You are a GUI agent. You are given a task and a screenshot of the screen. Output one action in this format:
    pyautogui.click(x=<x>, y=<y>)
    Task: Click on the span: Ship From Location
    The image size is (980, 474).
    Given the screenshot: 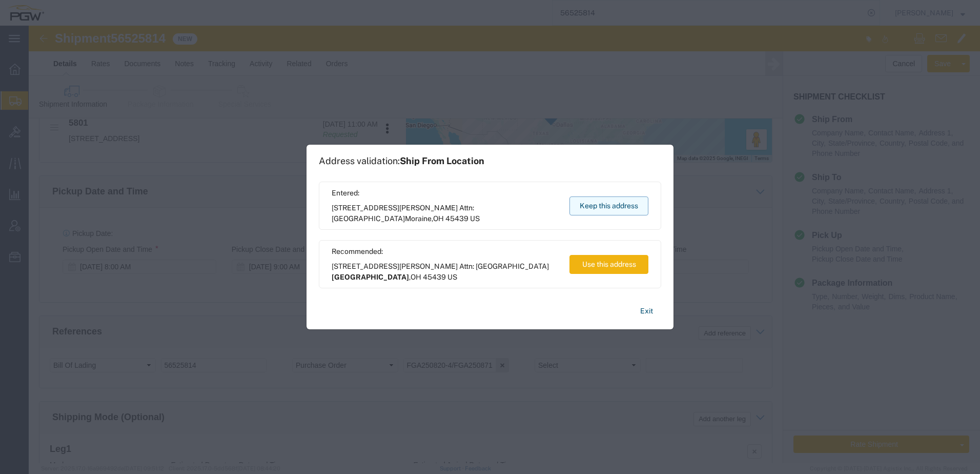 What is the action you would take?
    pyautogui.click(x=442, y=160)
    